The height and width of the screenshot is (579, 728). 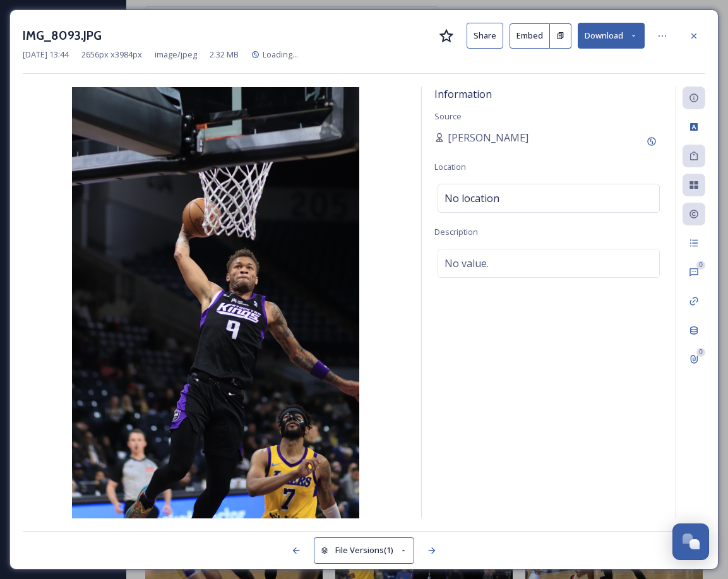 What do you see at coordinates (485, 35) in the screenshot?
I see `button: Share` at bounding box center [485, 35].